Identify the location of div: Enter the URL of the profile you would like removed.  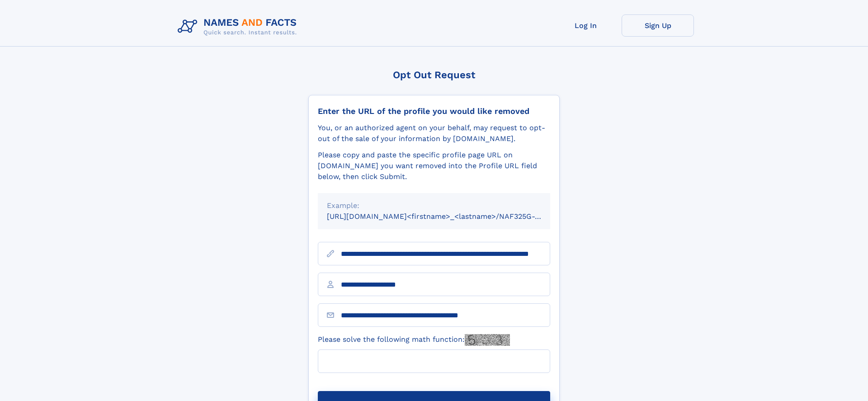
(434, 111).